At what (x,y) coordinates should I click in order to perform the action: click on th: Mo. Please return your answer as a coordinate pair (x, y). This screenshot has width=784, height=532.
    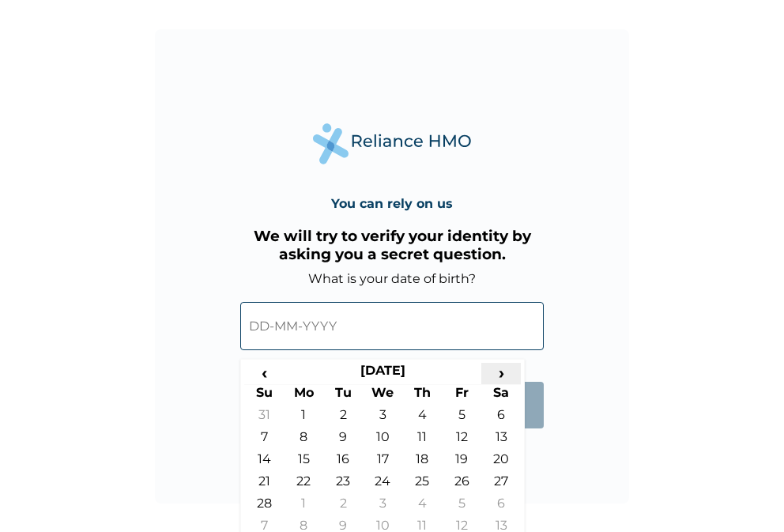
    Looking at the image, I should click on (303, 396).